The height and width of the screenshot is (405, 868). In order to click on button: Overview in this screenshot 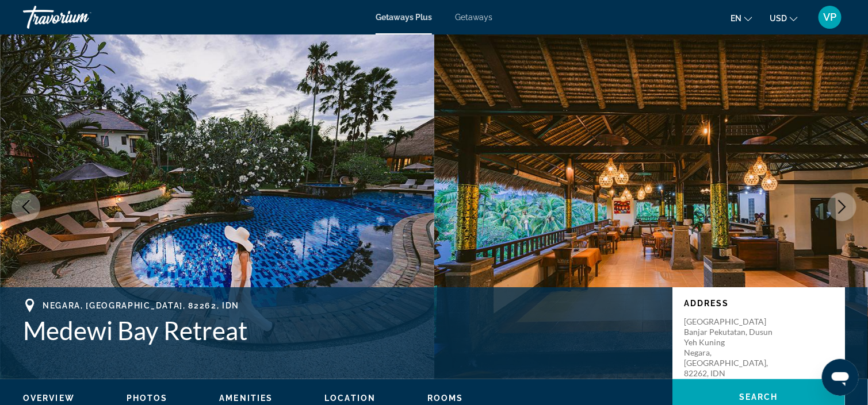, I will do `click(49, 398)`.